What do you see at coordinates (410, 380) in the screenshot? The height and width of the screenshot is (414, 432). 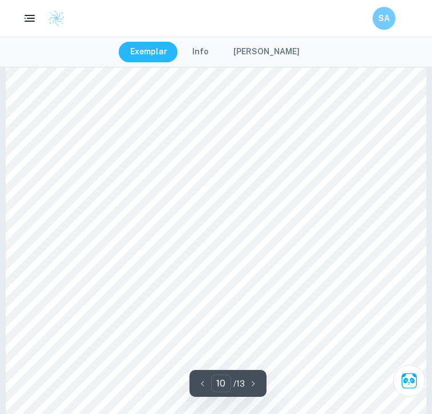 I see `button: Ask Clai` at bounding box center [410, 380].